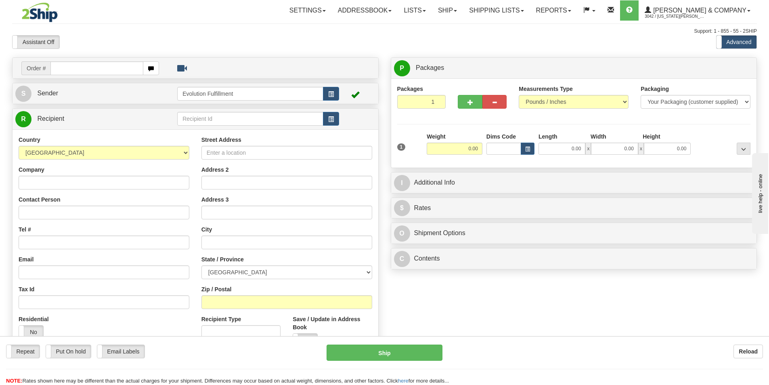 Image resolution: width=769 pixels, height=385 pixels. What do you see at coordinates (548, 136) in the screenshot?
I see `label: Length` at bounding box center [548, 136].